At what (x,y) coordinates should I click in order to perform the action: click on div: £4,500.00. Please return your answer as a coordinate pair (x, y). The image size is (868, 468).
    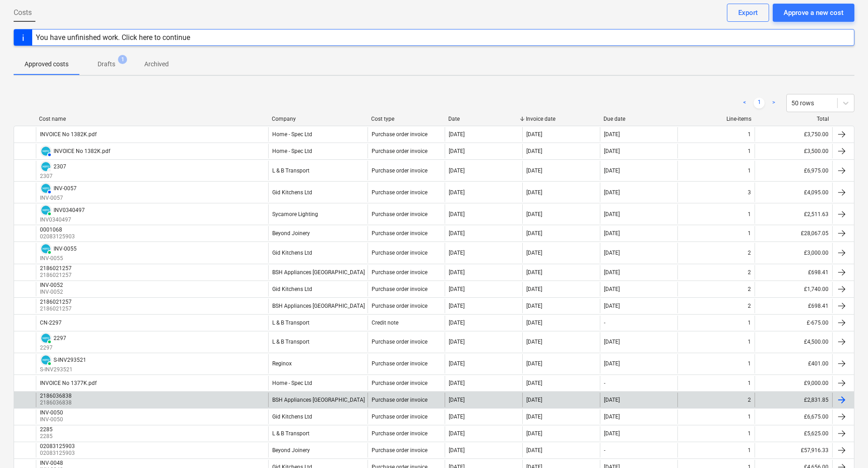
    Looking at the image, I should click on (793, 342).